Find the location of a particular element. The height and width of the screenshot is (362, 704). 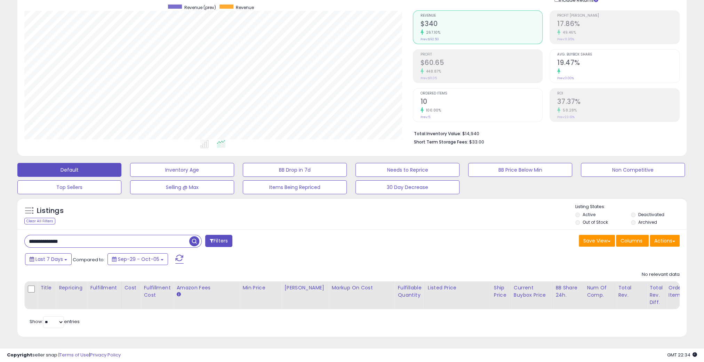

label: Active is located at coordinates (589, 215).